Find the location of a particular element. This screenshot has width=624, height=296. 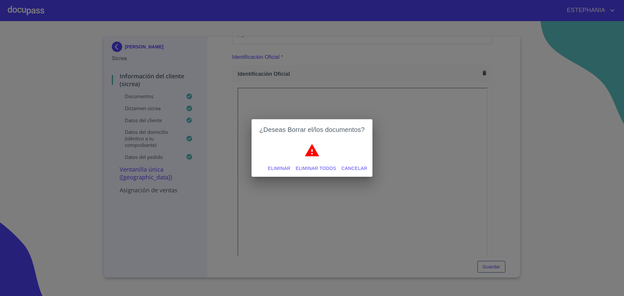

span: Eliminar is located at coordinates (279, 168).